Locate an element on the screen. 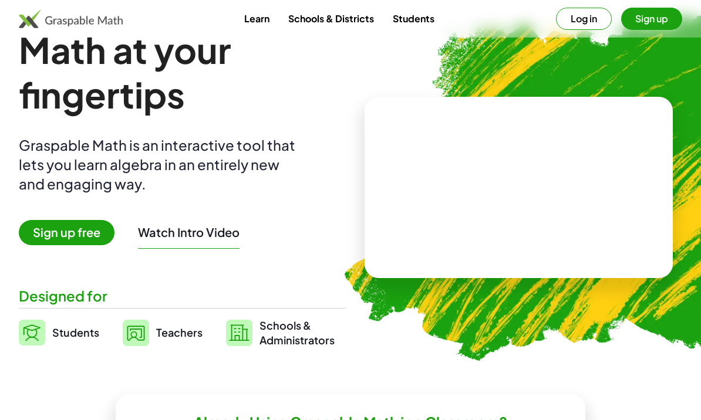 The height and width of the screenshot is (420, 701). a: Teachers is located at coordinates (163, 333).